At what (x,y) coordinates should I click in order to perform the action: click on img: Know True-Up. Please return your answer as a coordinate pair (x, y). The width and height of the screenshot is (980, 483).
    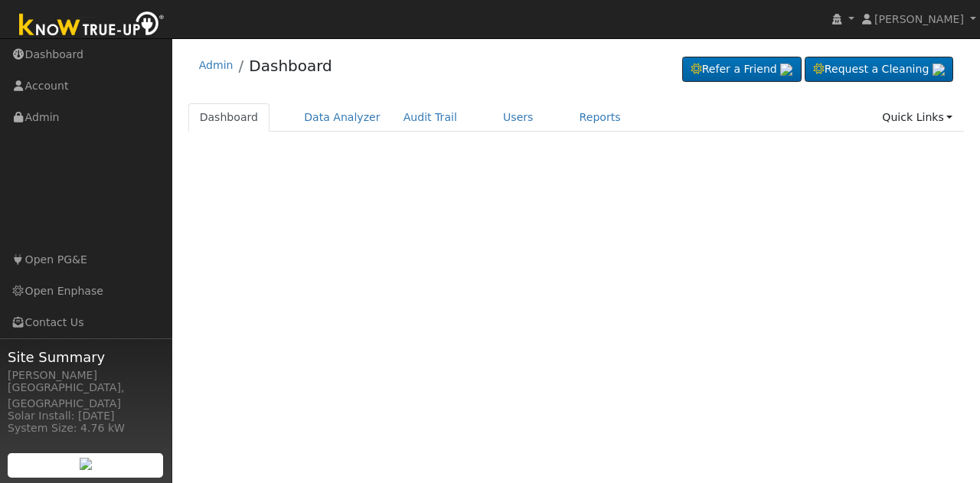
    Looking at the image, I should click on (92, 25).